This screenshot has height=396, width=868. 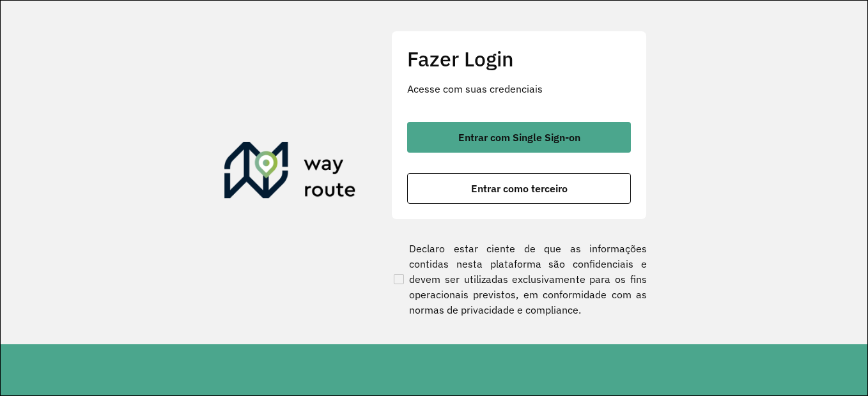 What do you see at coordinates (519, 279) in the screenshot?
I see `label: Declaro estar ciente de que as informações contidas nesta plataforma são confidenciais e devem se...` at bounding box center [519, 279].